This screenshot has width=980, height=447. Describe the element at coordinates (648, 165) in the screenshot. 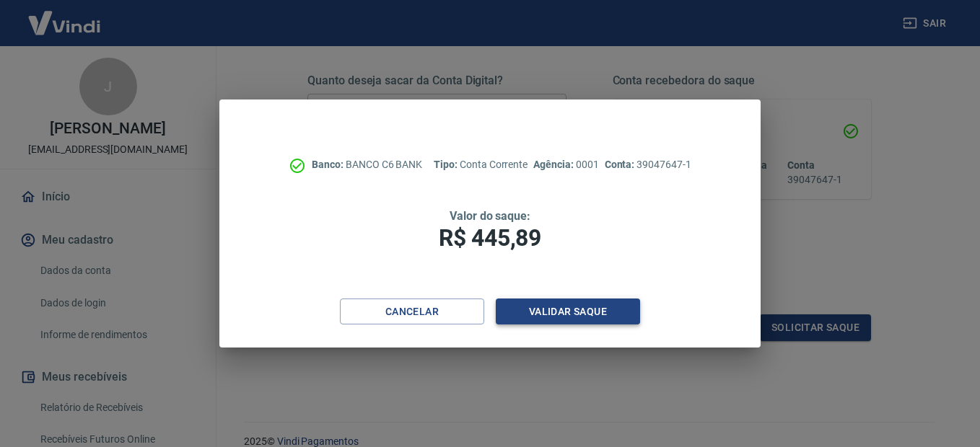

I see `p: 39047647-1` at that location.